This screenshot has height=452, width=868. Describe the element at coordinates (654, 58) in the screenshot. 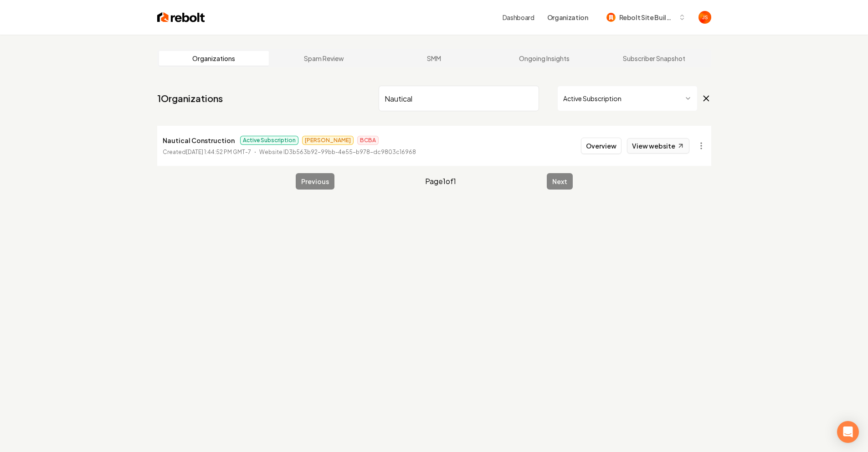

I see `a: Subscriber Snapshot` at that location.